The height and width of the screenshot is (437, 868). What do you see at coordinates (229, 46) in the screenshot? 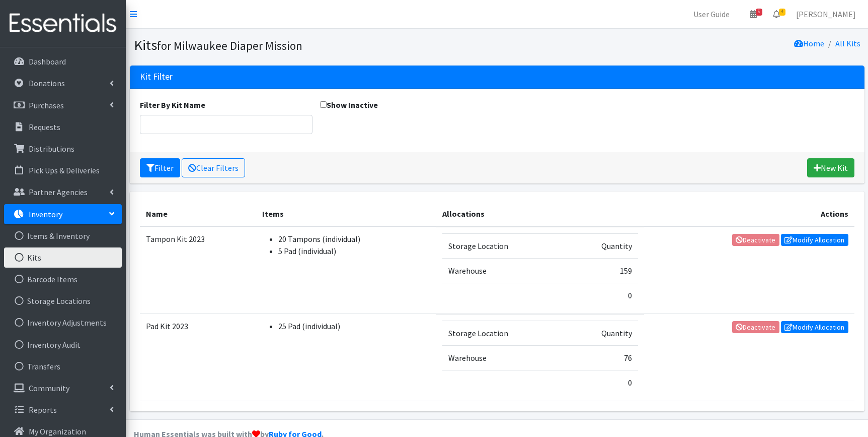
I see `small: for Milwaukee Diaper Mission` at bounding box center [229, 46].